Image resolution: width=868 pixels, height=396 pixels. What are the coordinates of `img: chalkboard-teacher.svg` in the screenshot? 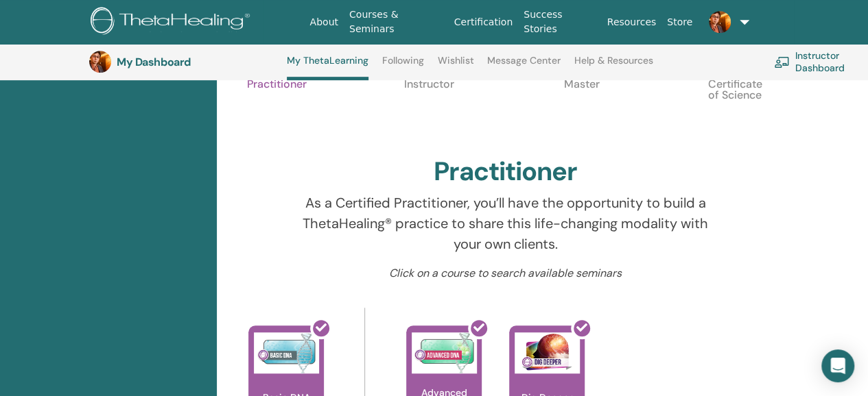 It's located at (781, 62).